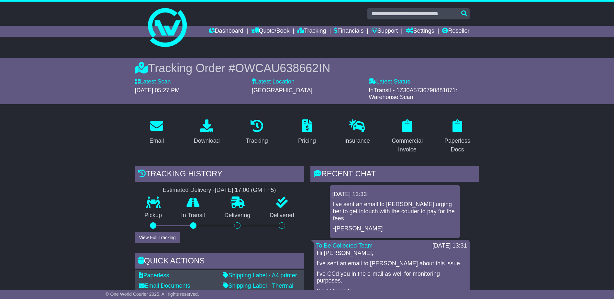  I want to click on div: Paperless Docs, so click(457, 145).